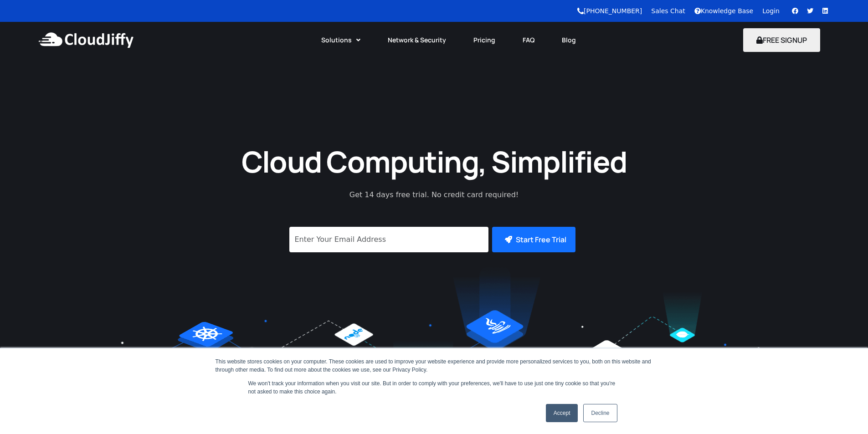 The height and width of the screenshot is (434, 868). Describe the element at coordinates (724, 11) in the screenshot. I see `a: Knowledge Base` at that location.